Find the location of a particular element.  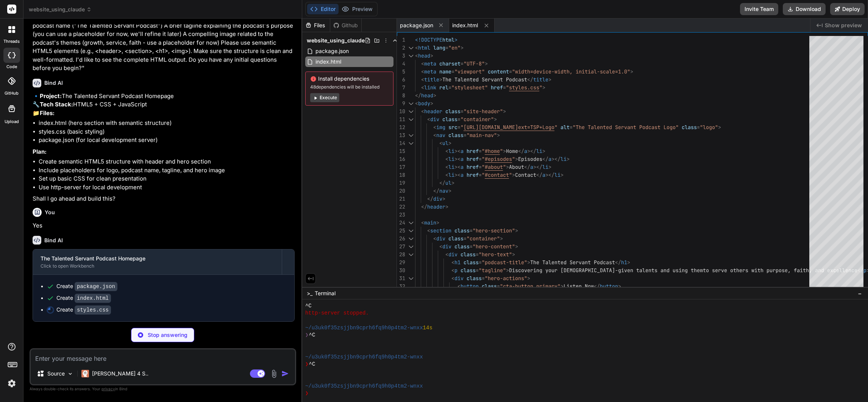

button: Preview is located at coordinates (357, 9).